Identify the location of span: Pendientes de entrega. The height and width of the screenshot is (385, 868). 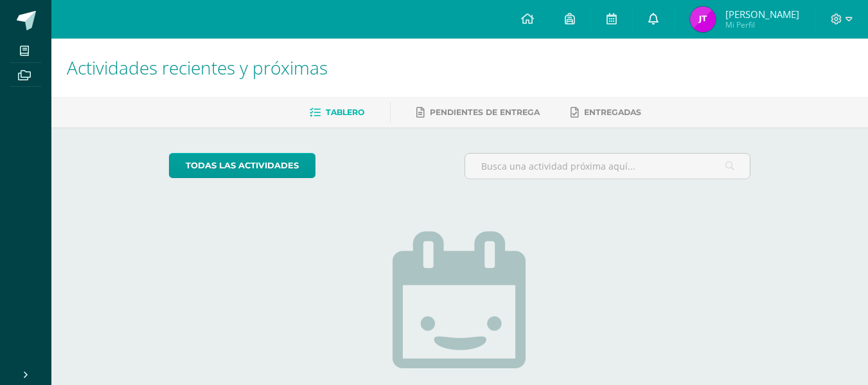
(484, 112).